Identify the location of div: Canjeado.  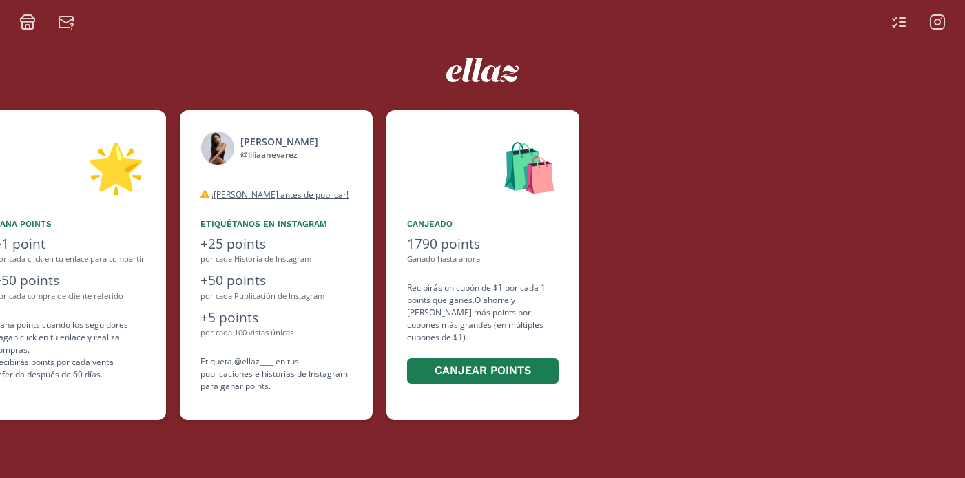
(483, 224).